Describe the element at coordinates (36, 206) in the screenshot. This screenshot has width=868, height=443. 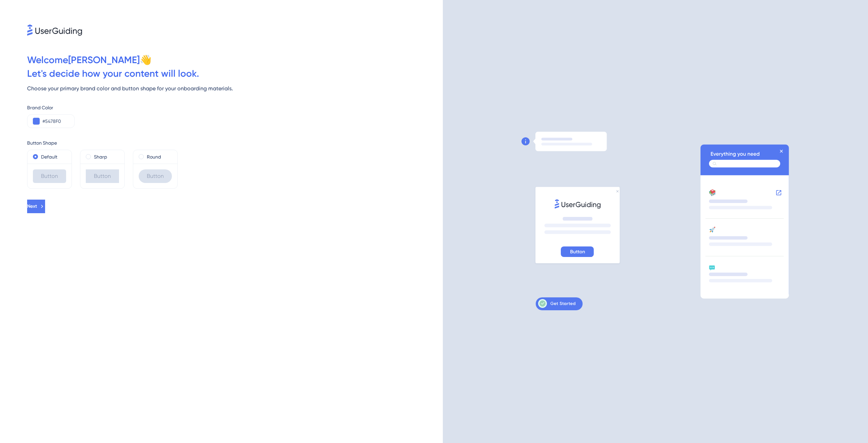
I see `button: Next` at that location.